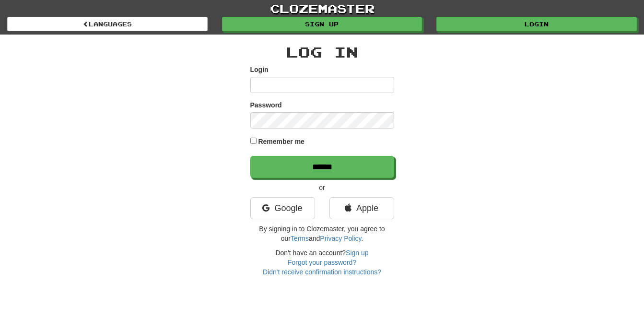  Describe the element at coordinates (322, 187) in the screenshot. I see `p: or` at that location.